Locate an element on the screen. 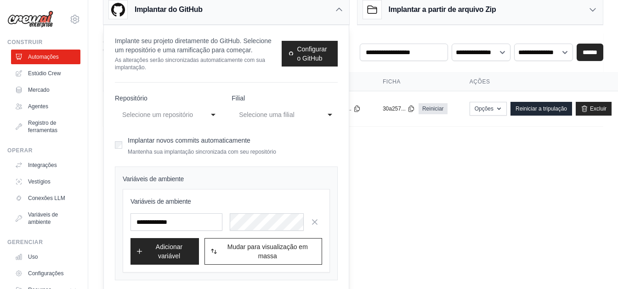 Image resolution: width=618 pixels, height=289 pixels. font: Configurar o GitHub is located at coordinates (311, 54).